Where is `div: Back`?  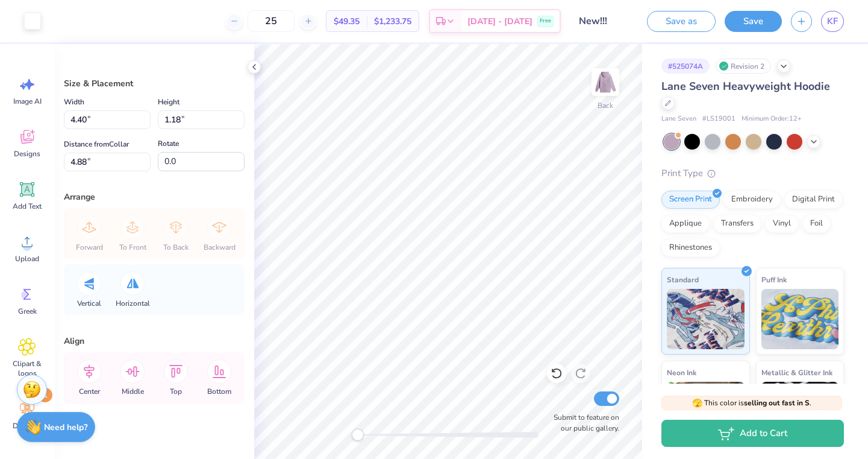
div: Back is located at coordinates (606, 106).